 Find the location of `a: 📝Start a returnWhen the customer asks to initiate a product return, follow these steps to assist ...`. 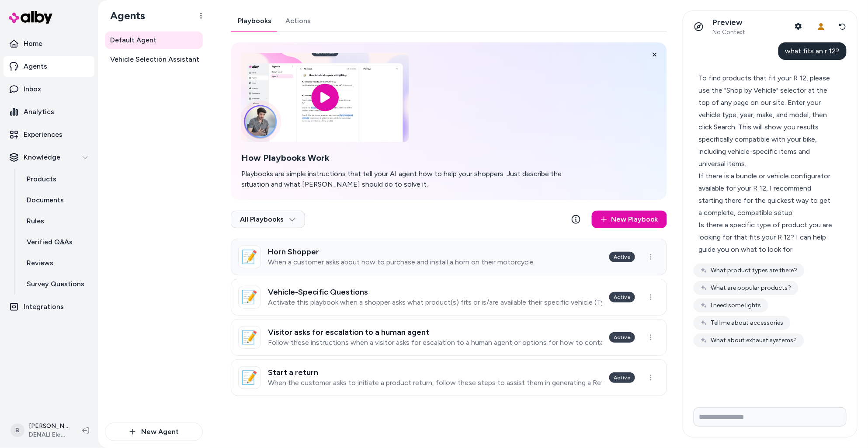

a: 📝Start a returnWhen the customer asks to initiate a product return, follow these steps to assist ... is located at coordinates (449, 378).